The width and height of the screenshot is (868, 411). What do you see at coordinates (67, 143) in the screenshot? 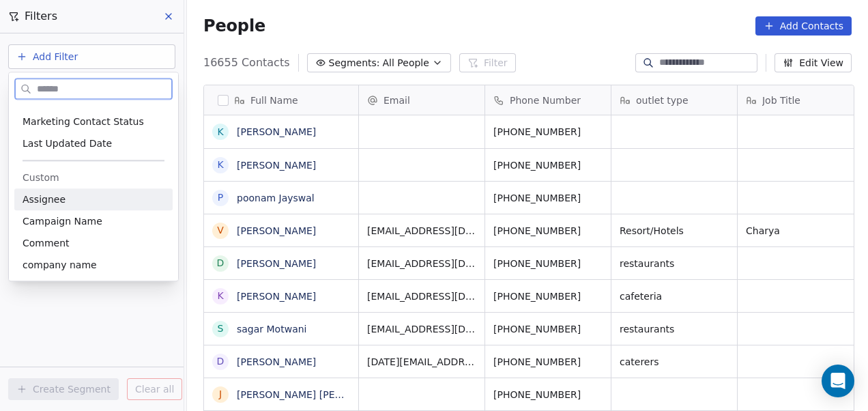
I see `span: Last Updated Date` at bounding box center [67, 143].